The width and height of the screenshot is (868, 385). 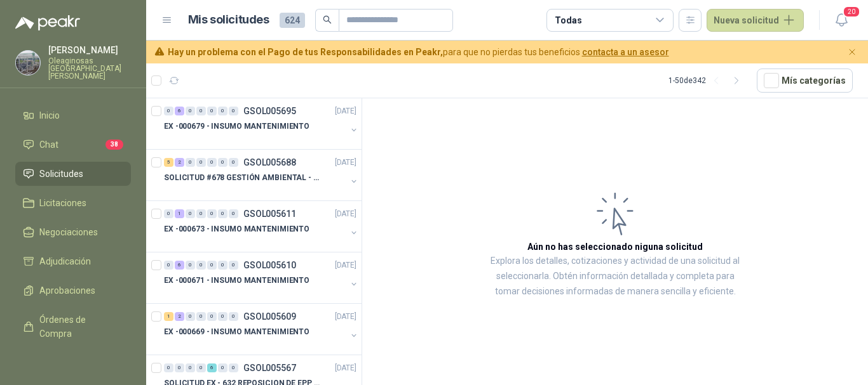 What do you see at coordinates (79, 327) in the screenshot?
I see `span: Órdenes de Compra` at bounding box center [79, 327].